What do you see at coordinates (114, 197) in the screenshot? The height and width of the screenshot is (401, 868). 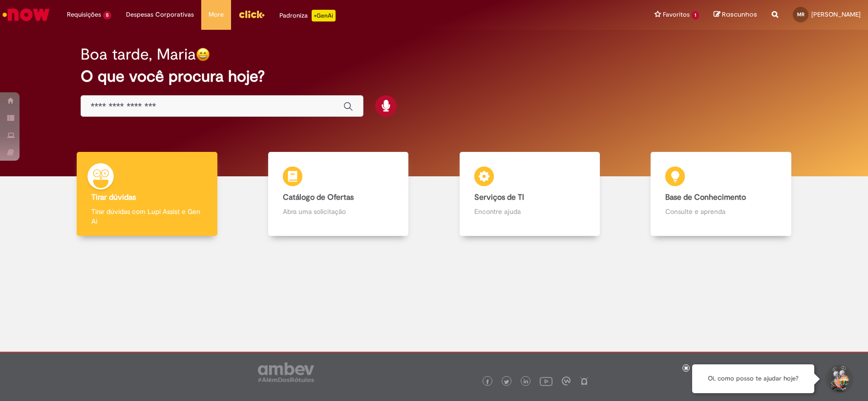 I see `b: Tirar dúvidas` at bounding box center [114, 197].